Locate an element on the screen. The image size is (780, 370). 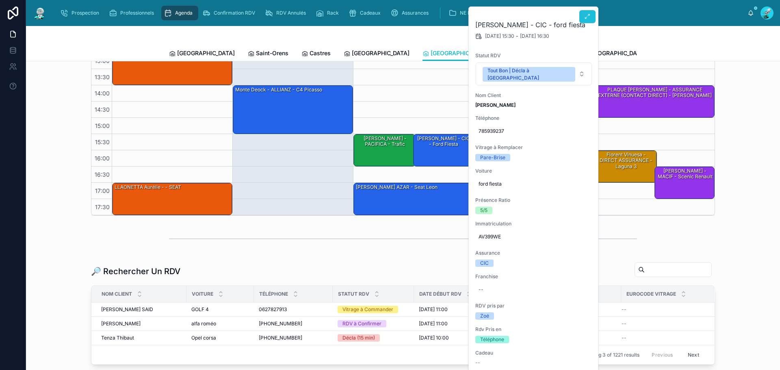
div: Décla (15 min) is located at coordinates (359, 338).